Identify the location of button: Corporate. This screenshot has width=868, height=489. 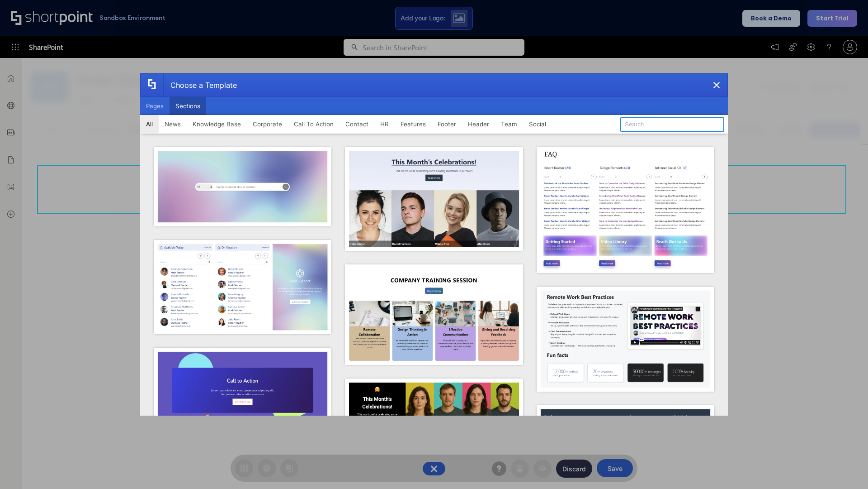
(267, 124).